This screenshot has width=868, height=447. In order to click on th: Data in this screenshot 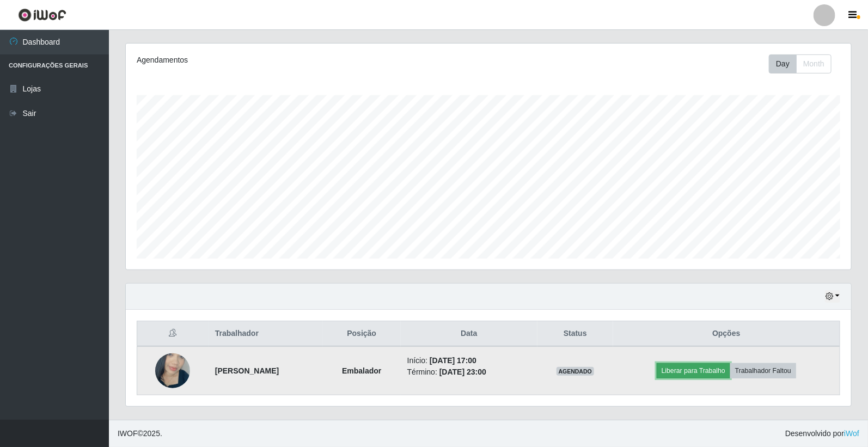, I will do `click(469, 334)`.